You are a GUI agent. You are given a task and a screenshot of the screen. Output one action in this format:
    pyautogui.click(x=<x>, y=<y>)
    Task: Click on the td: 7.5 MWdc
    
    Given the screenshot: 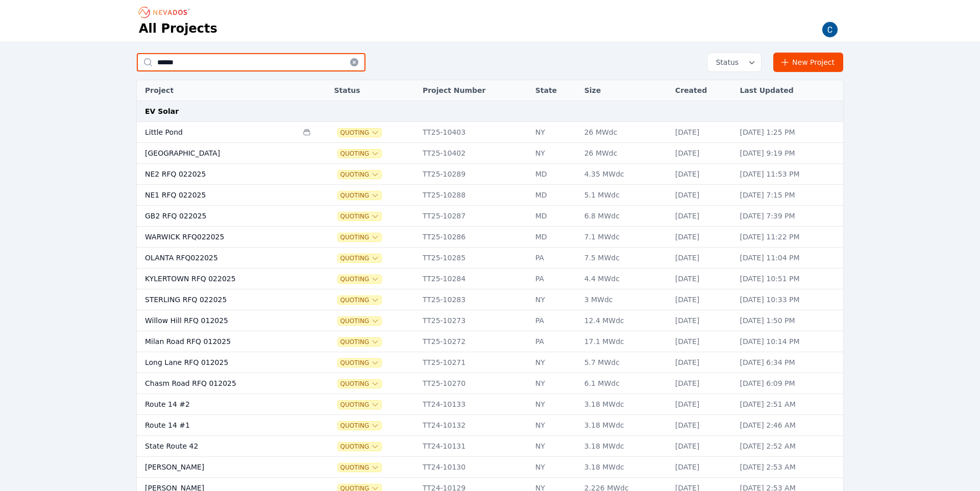 What is the action you would take?
    pyautogui.click(x=625, y=258)
    